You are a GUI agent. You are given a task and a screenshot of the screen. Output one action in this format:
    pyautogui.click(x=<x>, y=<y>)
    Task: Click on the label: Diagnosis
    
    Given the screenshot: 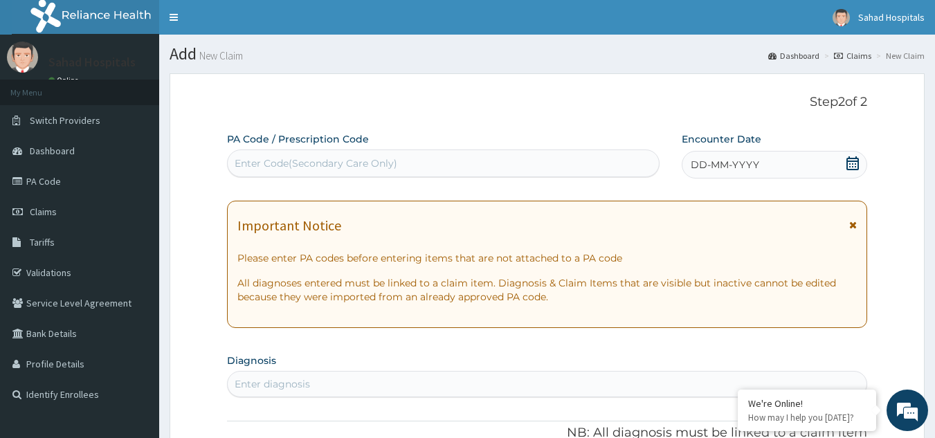 What is the action you would take?
    pyautogui.click(x=251, y=361)
    